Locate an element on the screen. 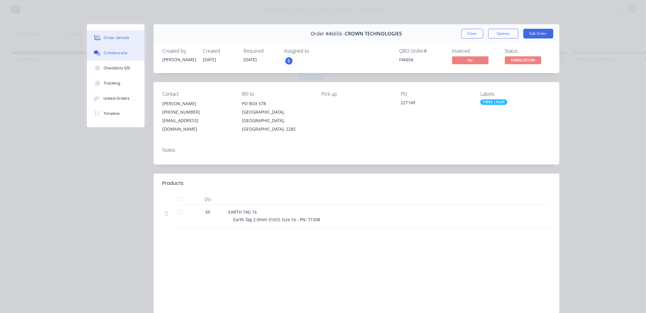 This screenshot has width=646, height=313. div: Created by is located at coordinates (179, 51).